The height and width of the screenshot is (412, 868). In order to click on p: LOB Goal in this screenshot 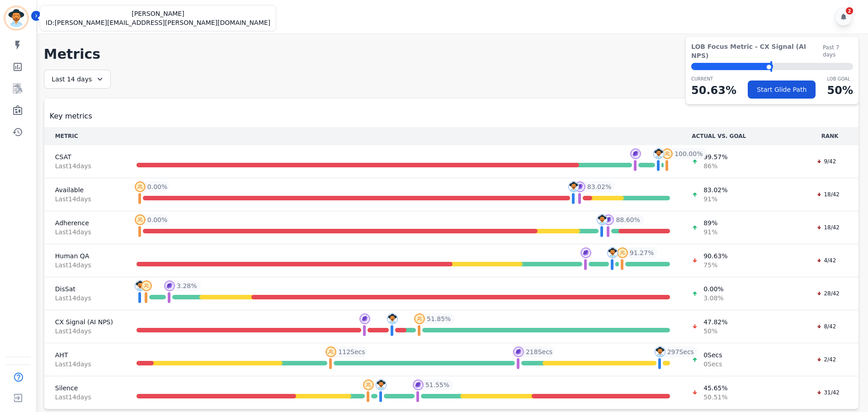, I will do `click(840, 78)`.